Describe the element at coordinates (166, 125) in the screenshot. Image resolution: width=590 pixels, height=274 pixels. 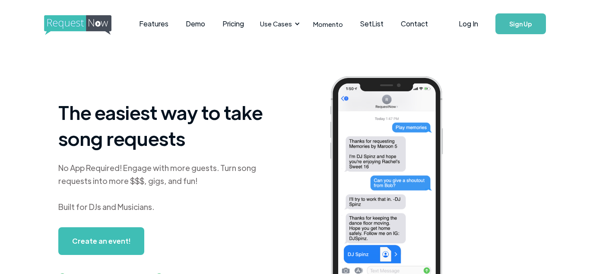
I see `h1: The easiest way to take song requests` at that location.